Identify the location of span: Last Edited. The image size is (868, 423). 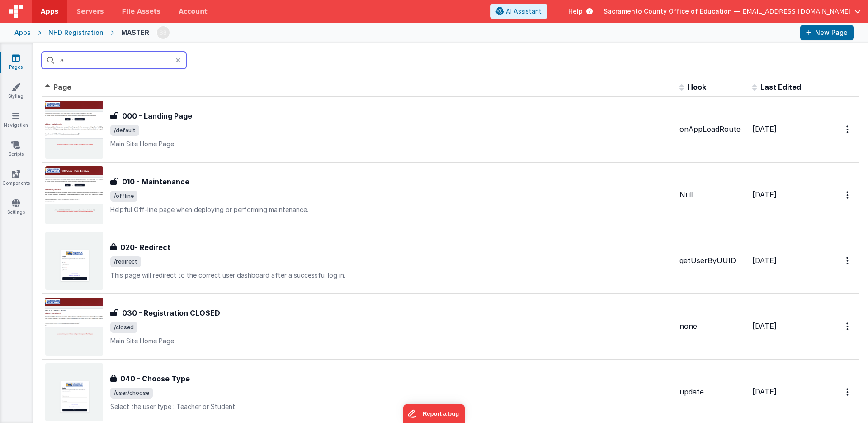
(781, 87).